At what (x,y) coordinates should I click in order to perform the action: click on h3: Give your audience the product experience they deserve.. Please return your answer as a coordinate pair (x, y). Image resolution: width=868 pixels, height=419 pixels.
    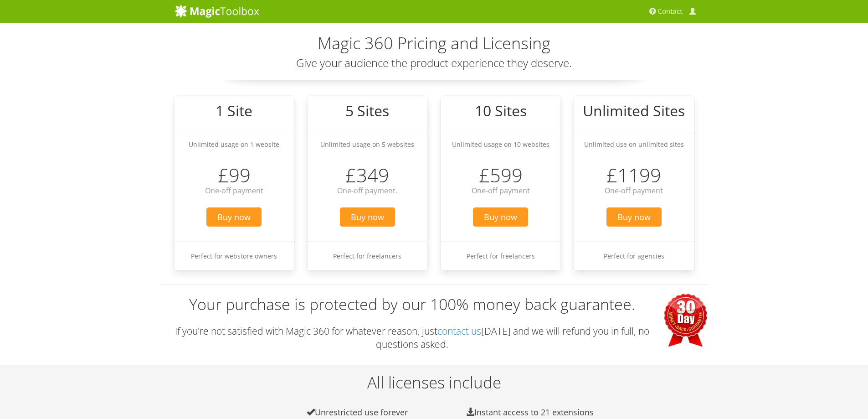
    Looking at the image, I should click on (434, 63).